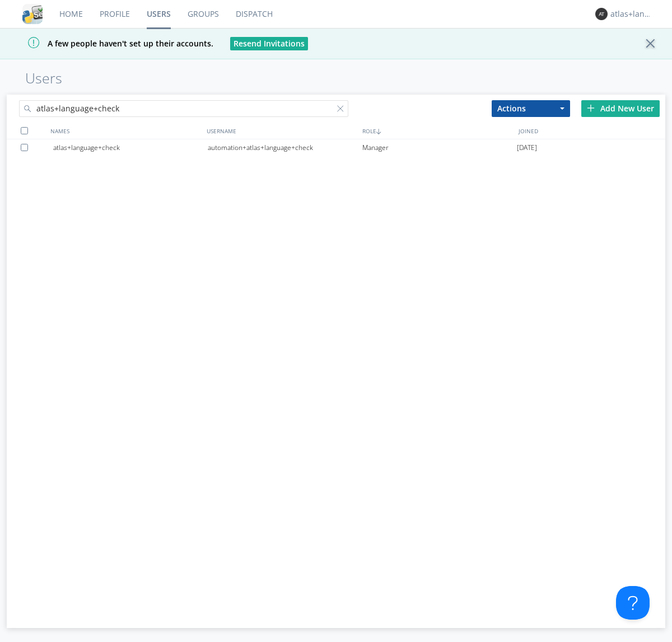 The width and height of the screenshot is (672, 642). I want to click on button: Resend Invitations, so click(269, 44).